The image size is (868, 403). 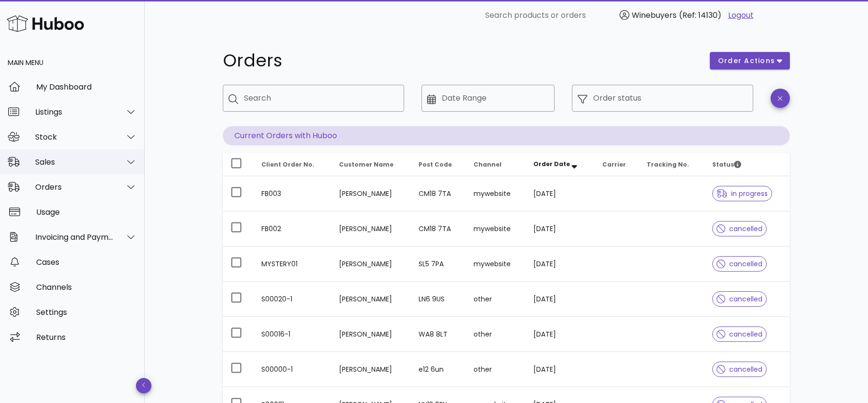 I want to click on th: Carrier, so click(x=617, y=165).